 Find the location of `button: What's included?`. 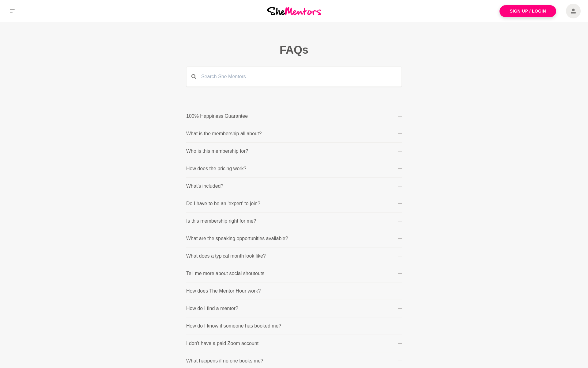

button: What's included? is located at coordinates (294, 186).